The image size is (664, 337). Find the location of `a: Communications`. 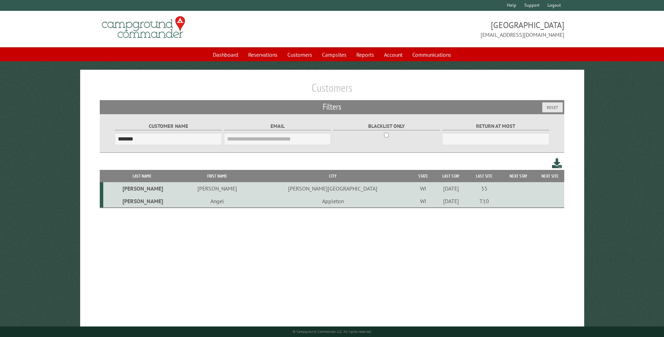

a: Communications is located at coordinates (432, 55).